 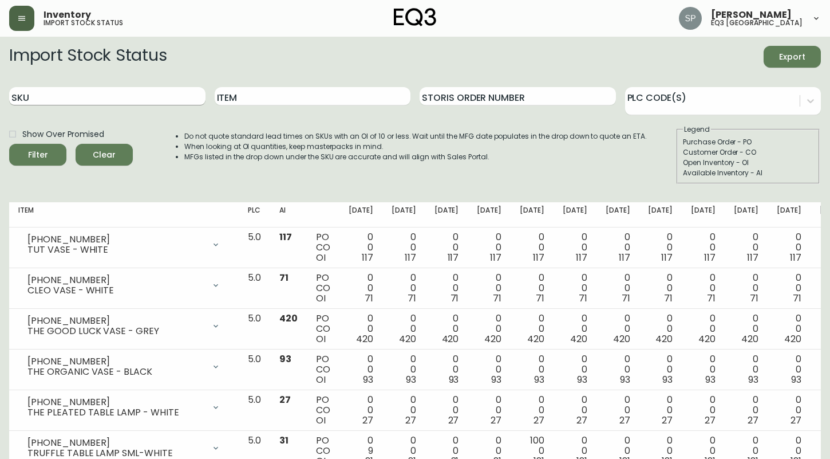 What do you see at coordinates (88, 57) in the screenshot?
I see `h2: Import Stock Status` at bounding box center [88, 57].